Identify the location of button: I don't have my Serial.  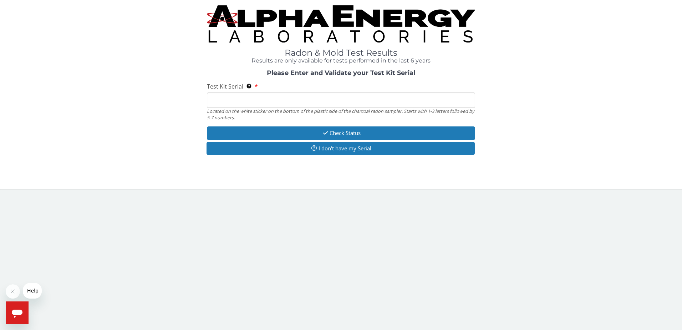
(341, 148).